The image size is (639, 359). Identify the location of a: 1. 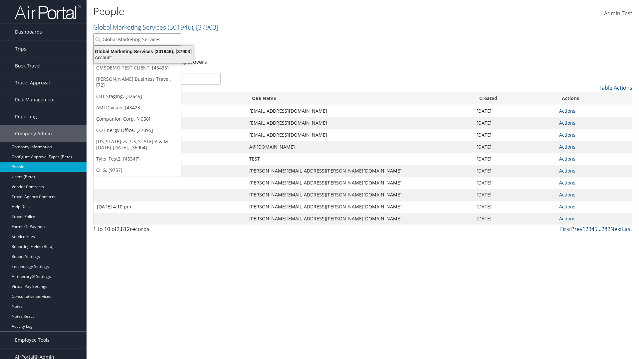
(584, 229).